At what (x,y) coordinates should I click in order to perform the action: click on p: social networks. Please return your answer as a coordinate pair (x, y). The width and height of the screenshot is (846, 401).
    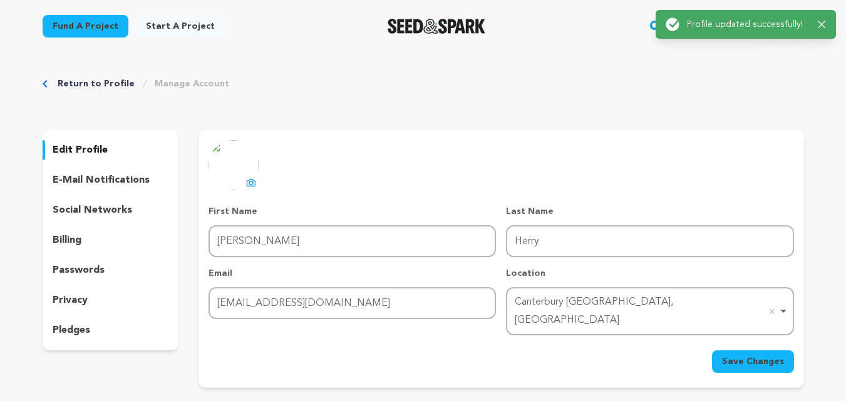
    Looking at the image, I should click on (92, 210).